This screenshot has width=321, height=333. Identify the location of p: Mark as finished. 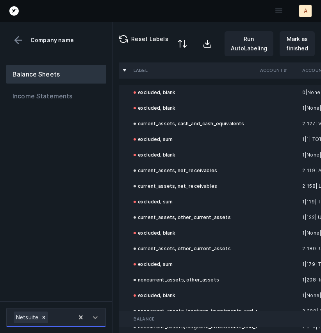
(297, 44).